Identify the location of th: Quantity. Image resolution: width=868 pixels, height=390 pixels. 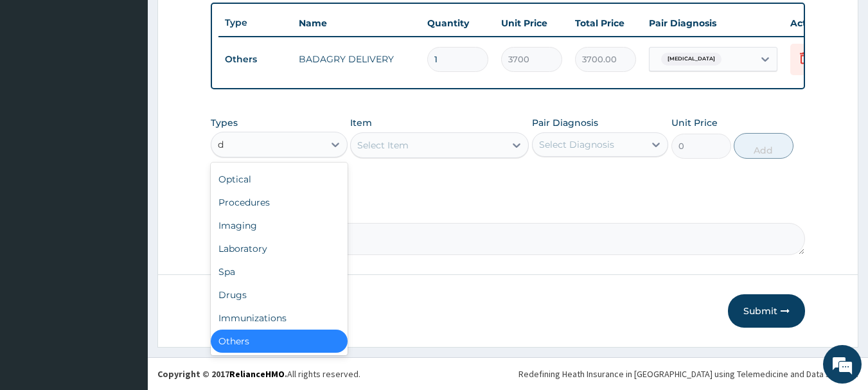
(458, 23).